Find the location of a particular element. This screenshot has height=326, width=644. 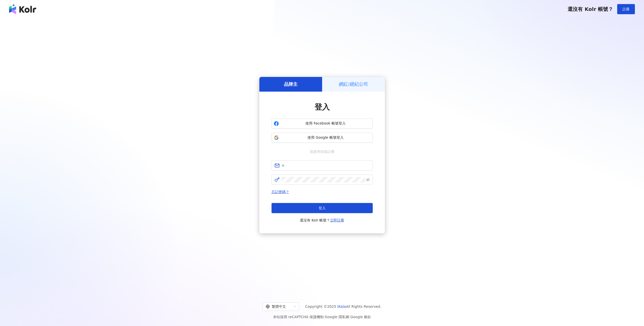

h5: 網紅/經紀公司 is located at coordinates (353, 84).